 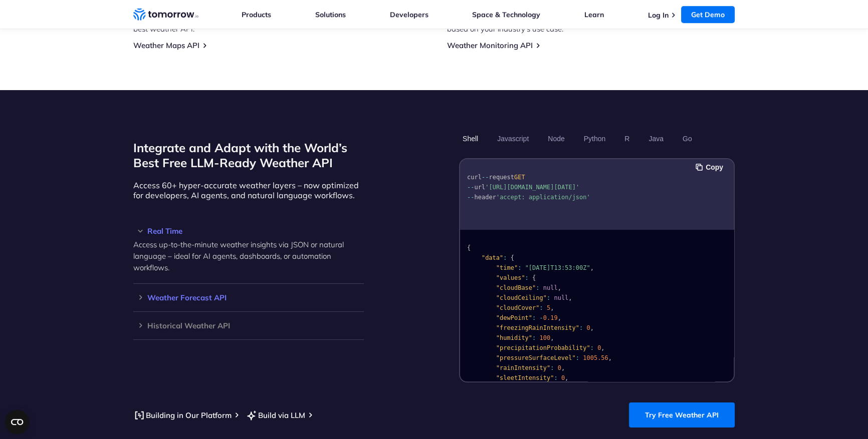 I want to click on button: Copy, so click(x=711, y=167).